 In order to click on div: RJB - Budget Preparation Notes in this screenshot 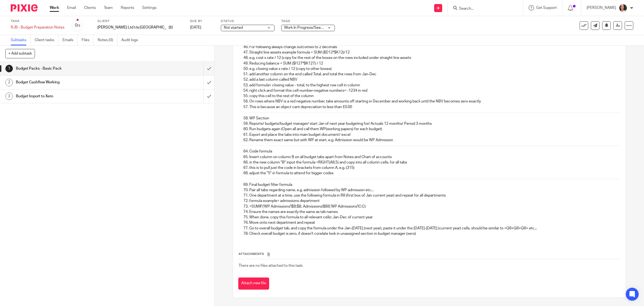, I will do `click(37, 27)`.